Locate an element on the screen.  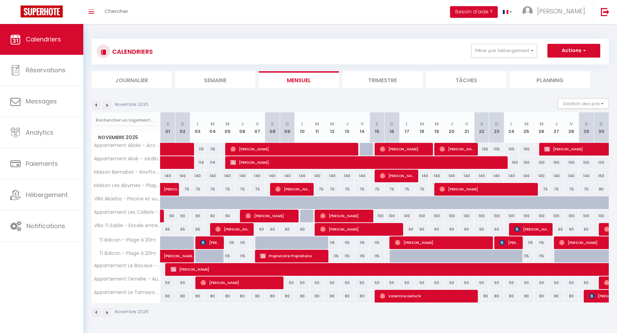
span: Villa Ti Sable - Escale entre mer et nature is located at coordinates (127, 226).